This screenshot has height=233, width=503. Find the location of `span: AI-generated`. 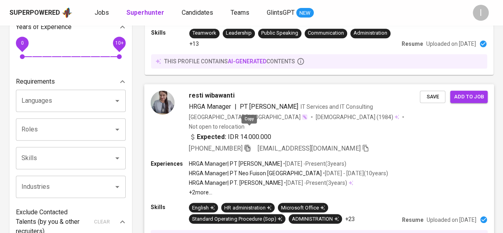

span: AI-generated is located at coordinates (247, 61).